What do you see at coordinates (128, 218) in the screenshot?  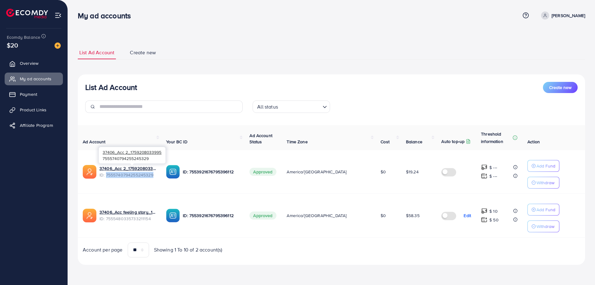 I see `span: ID: 7555480335733211154` at bounding box center [128, 218].